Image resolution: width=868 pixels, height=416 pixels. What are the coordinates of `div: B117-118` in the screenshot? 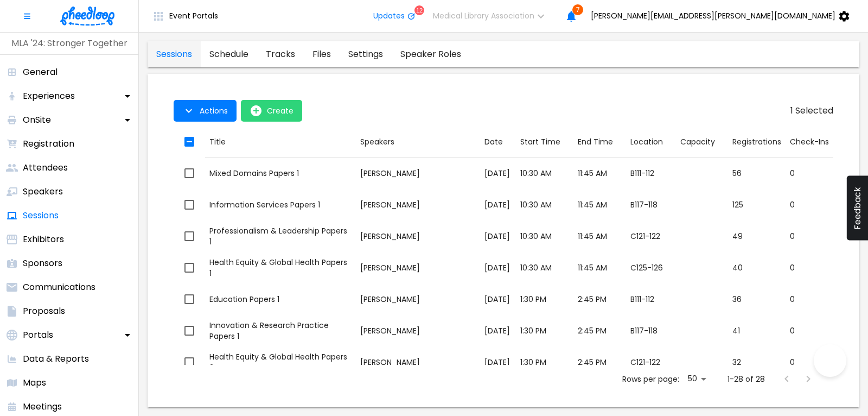 It's located at (651, 331).